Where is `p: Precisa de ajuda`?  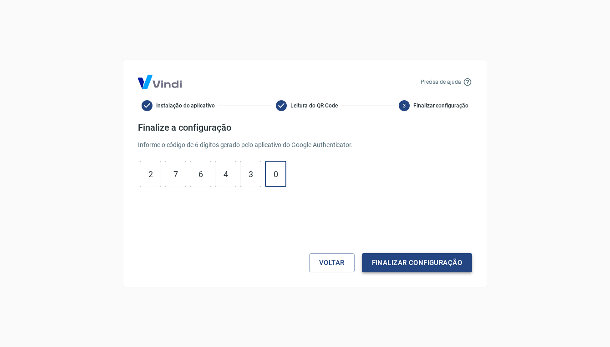 p: Precisa de ajuda is located at coordinates (441, 82).